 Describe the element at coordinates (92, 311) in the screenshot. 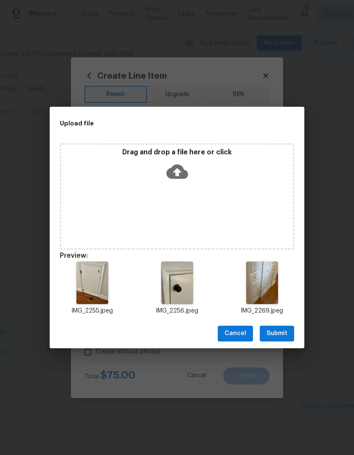

I see `p: IMG_2255.jpeg` at that location.